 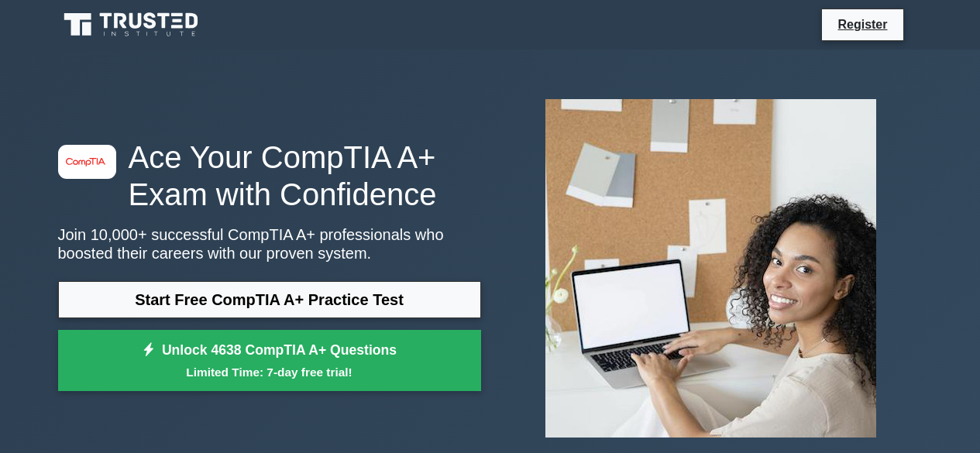 I want to click on small: Limited Time: 7-day free trial!, so click(x=270, y=372).